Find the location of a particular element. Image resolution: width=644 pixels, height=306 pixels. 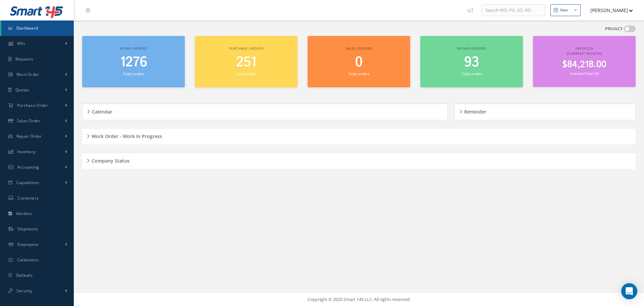

a: Dashboard is located at coordinates (38, 28).